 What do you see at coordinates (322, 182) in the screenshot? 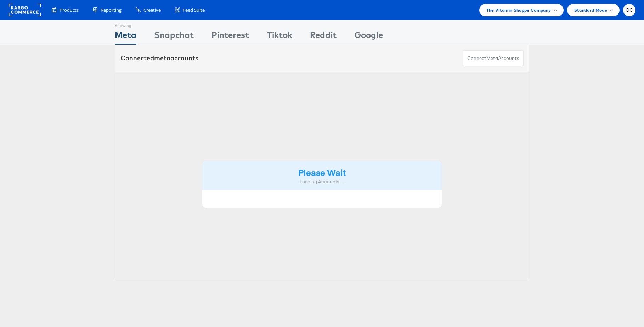
I see `div: Loading Accounts ....` at bounding box center [322, 182].